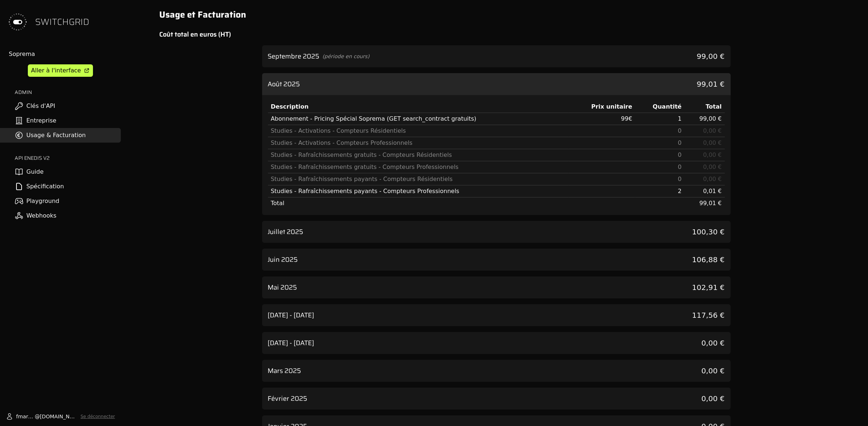  What do you see at coordinates (419, 168) in the screenshot?
I see `div: Studies - Rafraîchissements gratuits - Compteurs Professionnels` at bounding box center [419, 168].